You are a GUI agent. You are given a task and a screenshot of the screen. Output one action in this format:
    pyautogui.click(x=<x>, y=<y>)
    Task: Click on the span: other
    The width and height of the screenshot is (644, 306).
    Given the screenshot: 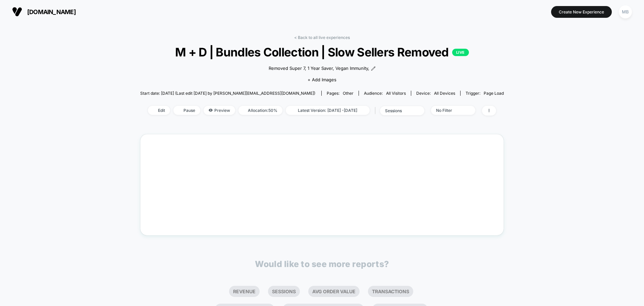 What is the action you would take?
    pyautogui.click(x=348, y=93)
    